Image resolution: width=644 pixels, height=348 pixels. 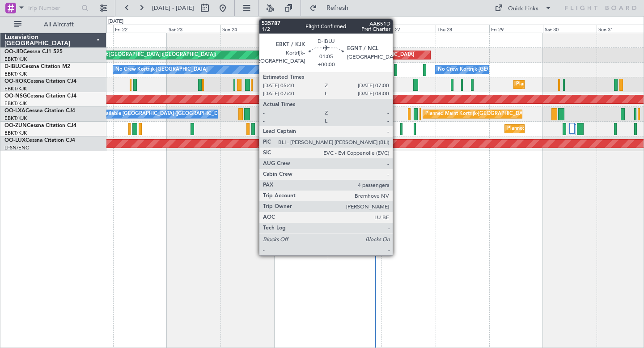 I want to click on span: OO-ROK, so click(x=16, y=82).